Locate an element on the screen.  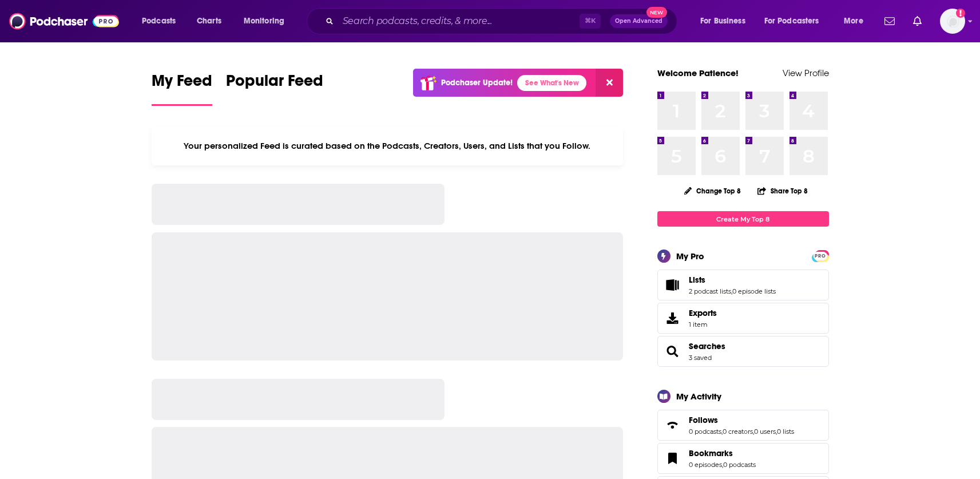
a: See What's New is located at coordinates (552, 83).